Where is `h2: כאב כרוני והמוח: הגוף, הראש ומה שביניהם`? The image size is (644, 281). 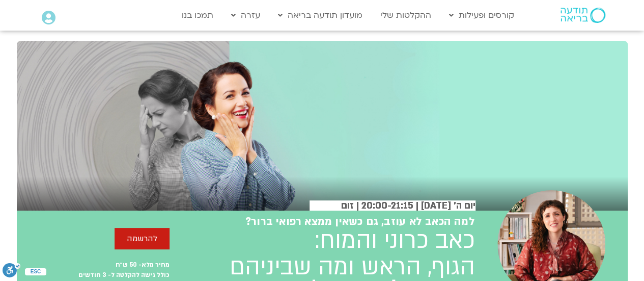 h2: כאב כרוני והמוח: הגוף, הראש ומה שביניהם is located at coordinates (352, 253).